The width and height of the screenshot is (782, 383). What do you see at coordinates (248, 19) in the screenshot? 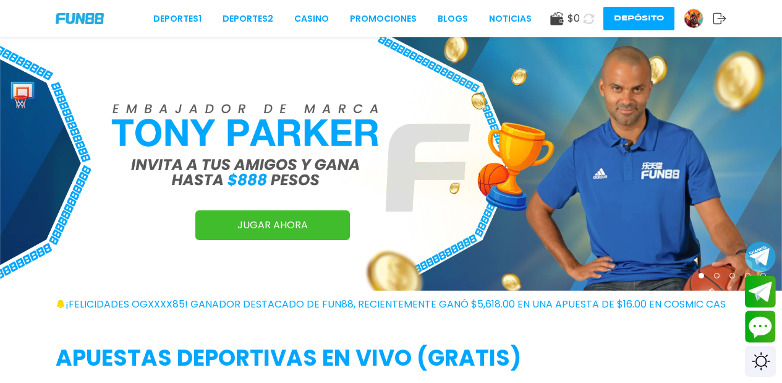
I see `a: Deportes2` at bounding box center [248, 19].